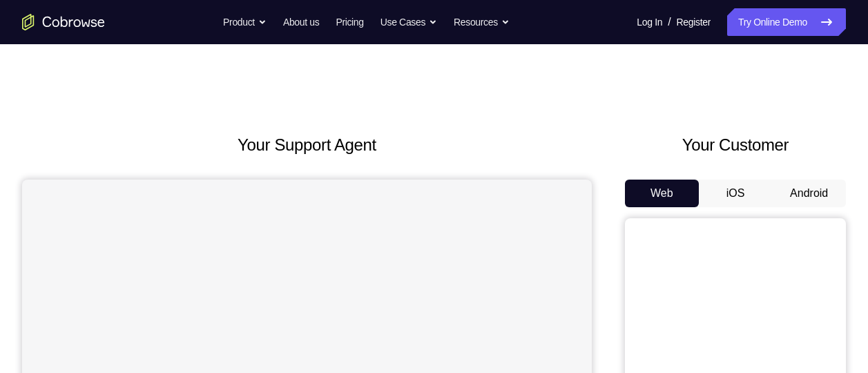  Describe the element at coordinates (736, 193) in the screenshot. I see `button: iOS` at that location.